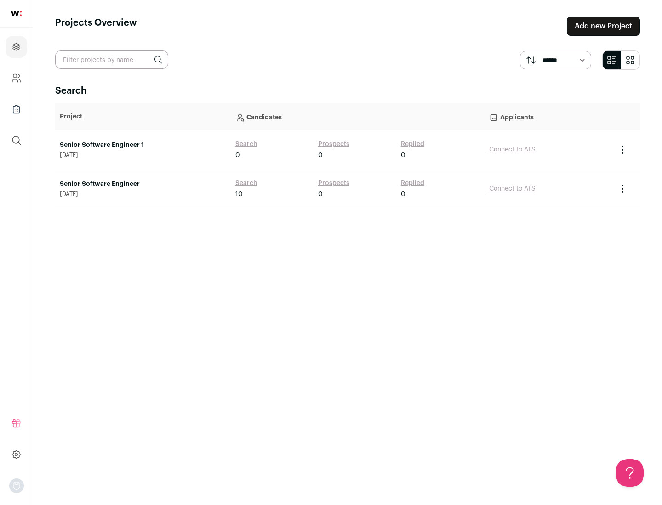 This screenshot has height=505, width=662. Describe the element at coordinates (239, 194) in the screenshot. I see `span: 10` at that location.